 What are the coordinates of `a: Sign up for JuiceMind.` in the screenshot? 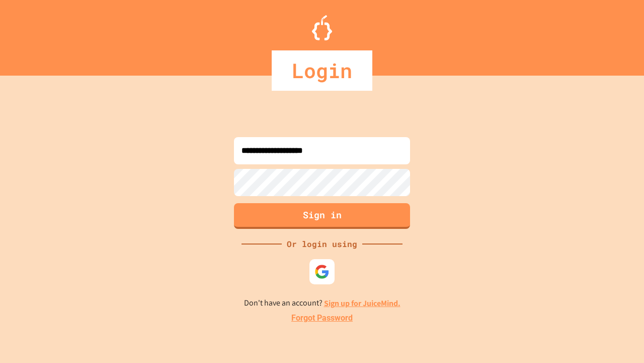 It's located at (363, 303).